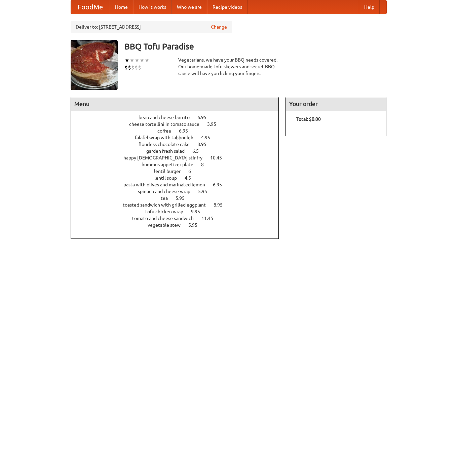  Describe the element at coordinates (167, 225) in the screenshot. I see `span: vegetable stew` at that location.